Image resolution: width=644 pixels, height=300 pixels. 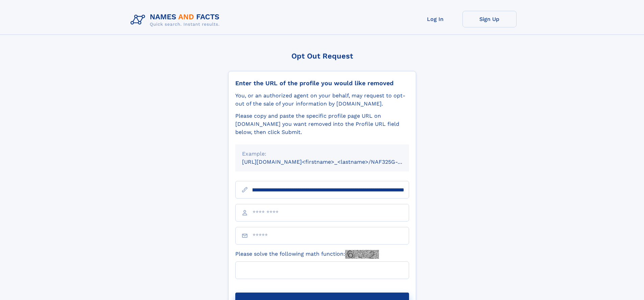 I want to click on a: Log In, so click(x=436, y=19).